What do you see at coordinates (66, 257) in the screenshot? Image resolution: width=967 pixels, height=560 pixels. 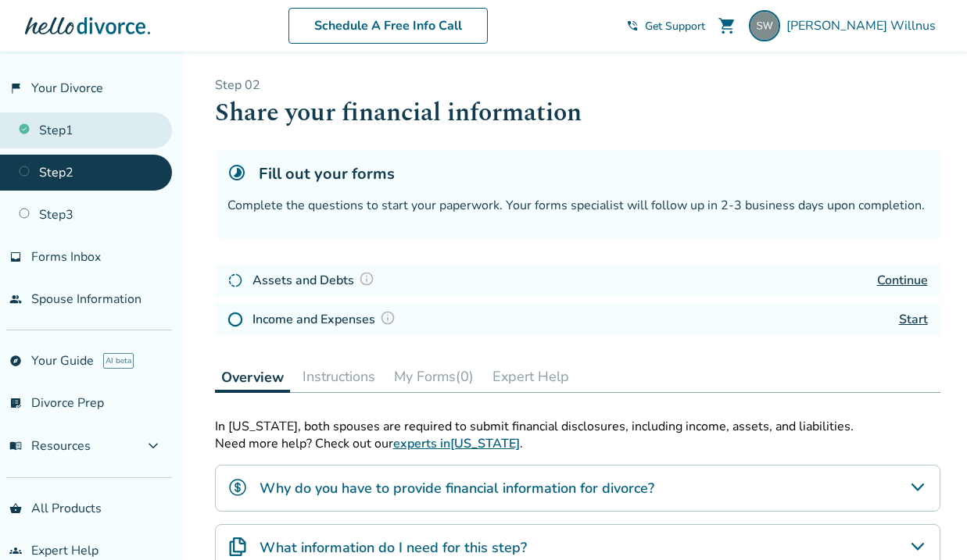 I see `span: Forms Inbox` at bounding box center [66, 257].